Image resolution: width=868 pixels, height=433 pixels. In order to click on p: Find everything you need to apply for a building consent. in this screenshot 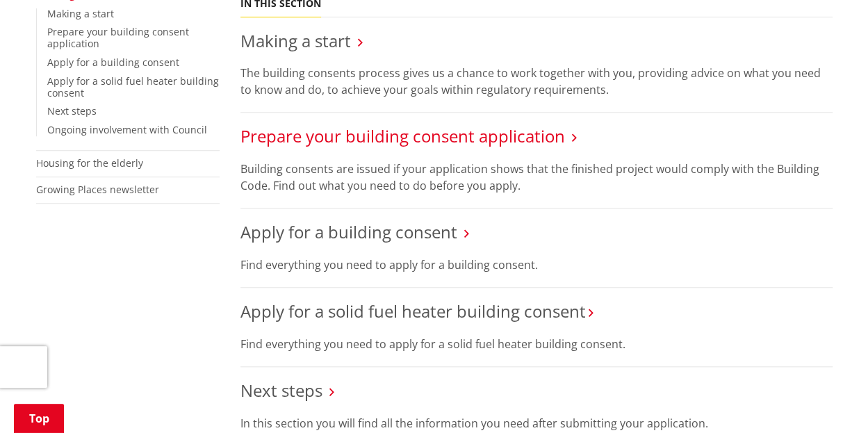, I will do `click(536, 265)`.